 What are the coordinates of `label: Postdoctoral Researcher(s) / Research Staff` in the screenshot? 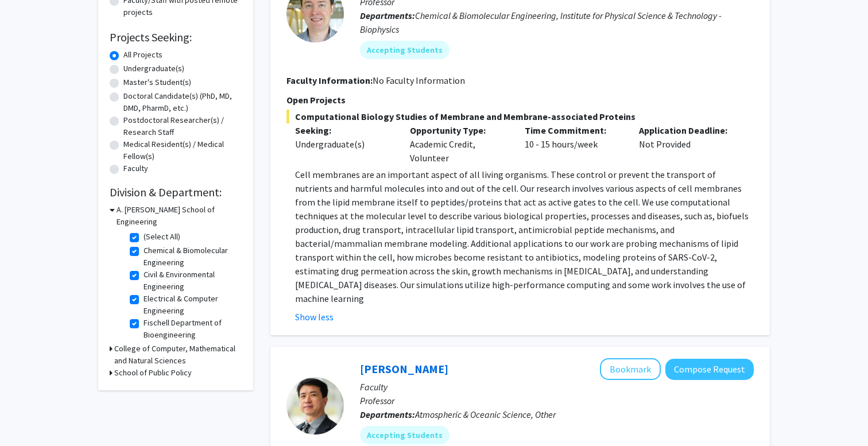 It's located at (182, 127).